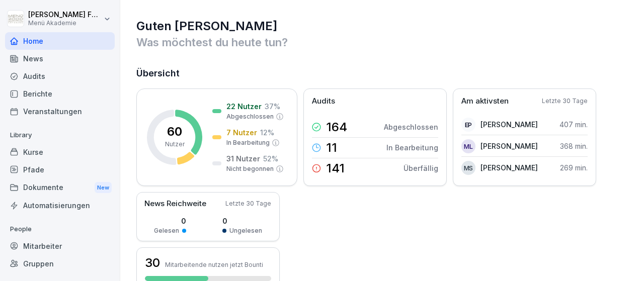 The image size is (644, 281). I want to click on p: People, so click(60, 230).